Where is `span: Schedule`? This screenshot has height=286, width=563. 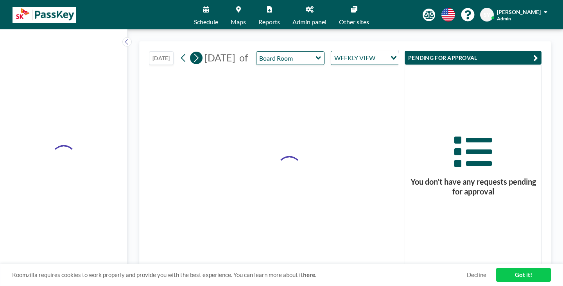 span: Schedule is located at coordinates (206, 22).